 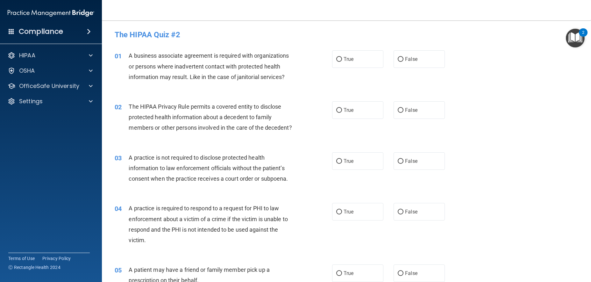 I want to click on span: 01, so click(x=118, y=56).